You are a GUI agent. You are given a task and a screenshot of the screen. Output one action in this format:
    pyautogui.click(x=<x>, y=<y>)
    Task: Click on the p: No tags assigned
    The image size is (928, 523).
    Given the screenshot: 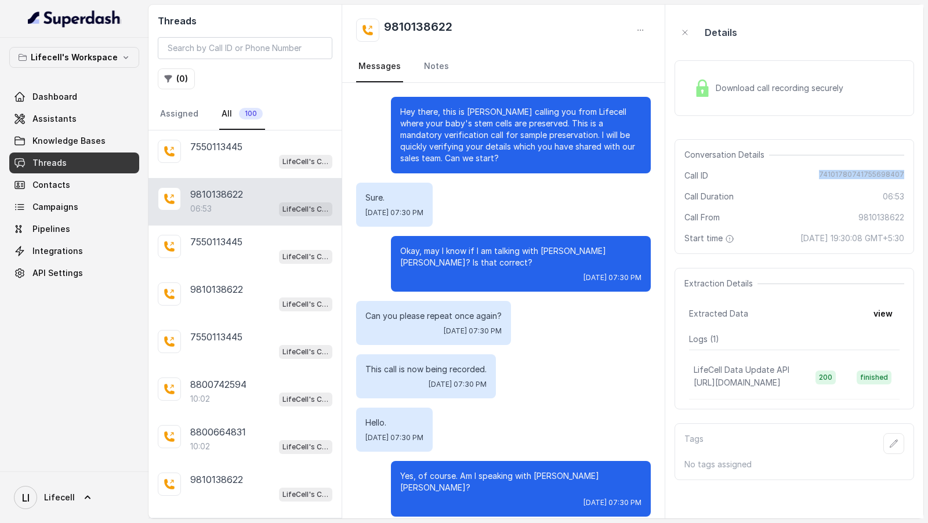 What is the action you would take?
    pyautogui.click(x=794, y=465)
    